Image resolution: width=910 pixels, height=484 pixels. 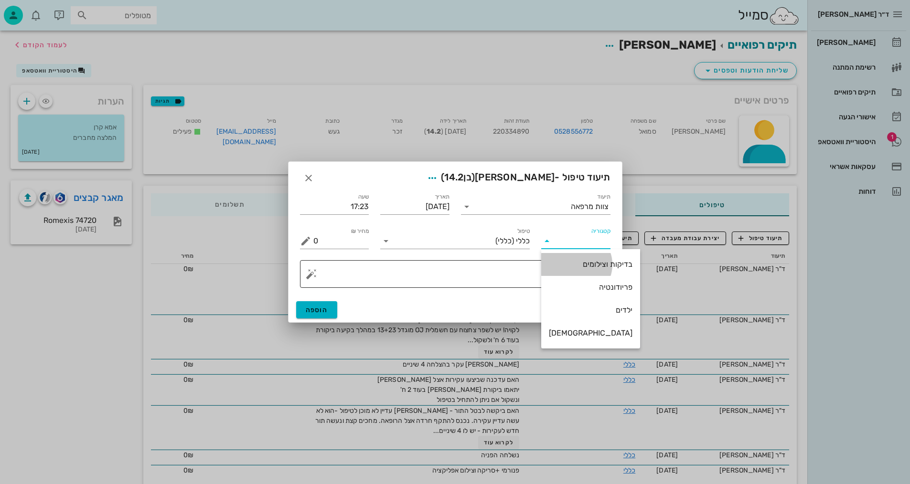 What do you see at coordinates (523, 241) in the screenshot?
I see `span: כללי` at bounding box center [523, 241].